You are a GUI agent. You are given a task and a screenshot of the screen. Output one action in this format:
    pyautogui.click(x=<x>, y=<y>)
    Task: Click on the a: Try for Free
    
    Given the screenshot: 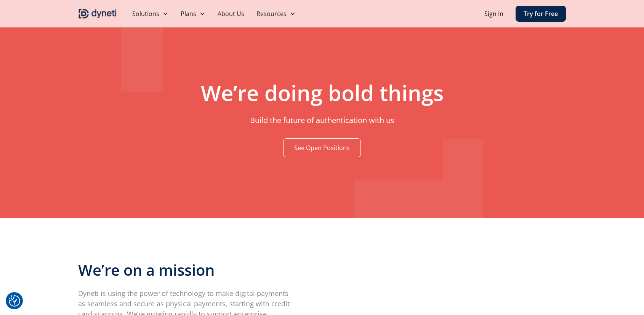 What is the action you would take?
    pyautogui.click(x=541, y=14)
    